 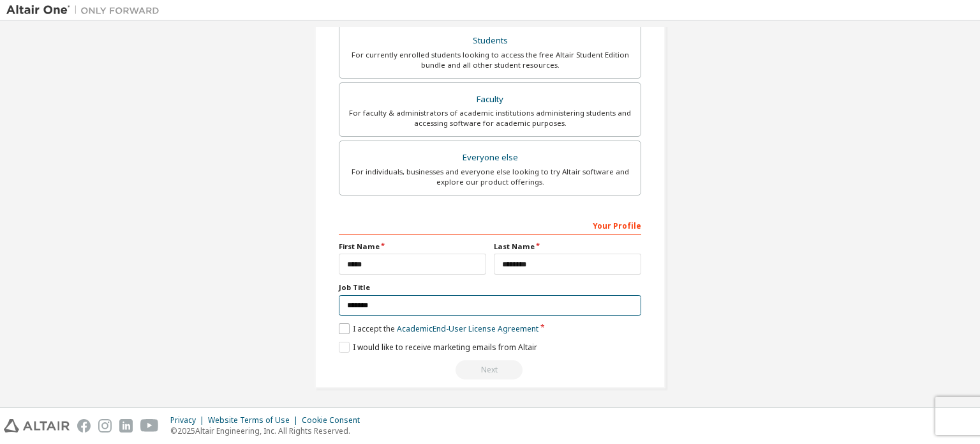 What do you see at coordinates (126, 425) in the screenshot?
I see `img: linkedin.svg` at bounding box center [126, 425].